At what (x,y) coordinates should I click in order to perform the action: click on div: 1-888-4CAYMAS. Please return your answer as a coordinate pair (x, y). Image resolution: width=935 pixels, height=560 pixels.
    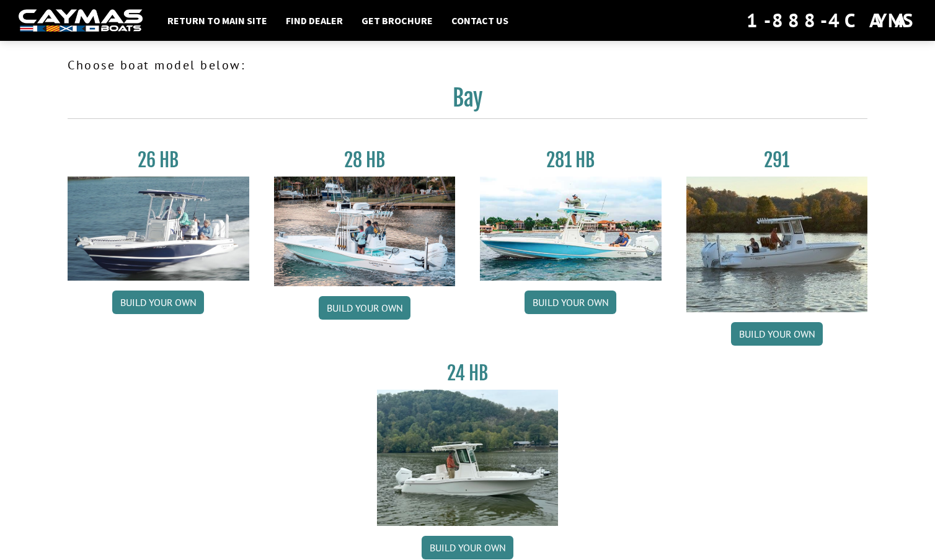
    Looking at the image, I should click on (831, 20).